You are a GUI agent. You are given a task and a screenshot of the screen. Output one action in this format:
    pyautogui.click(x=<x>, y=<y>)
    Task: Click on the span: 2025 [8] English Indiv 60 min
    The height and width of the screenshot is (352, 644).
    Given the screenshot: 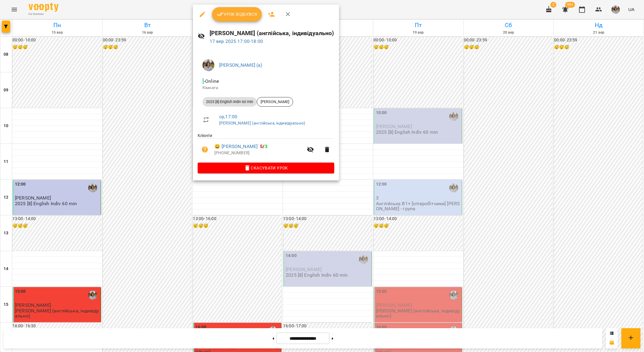 What is the action you would take?
    pyautogui.click(x=229, y=102)
    